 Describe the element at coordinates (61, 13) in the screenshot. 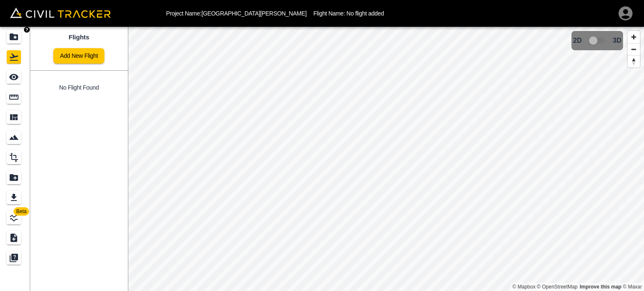

I see `img: Civil Tracker` at that location.